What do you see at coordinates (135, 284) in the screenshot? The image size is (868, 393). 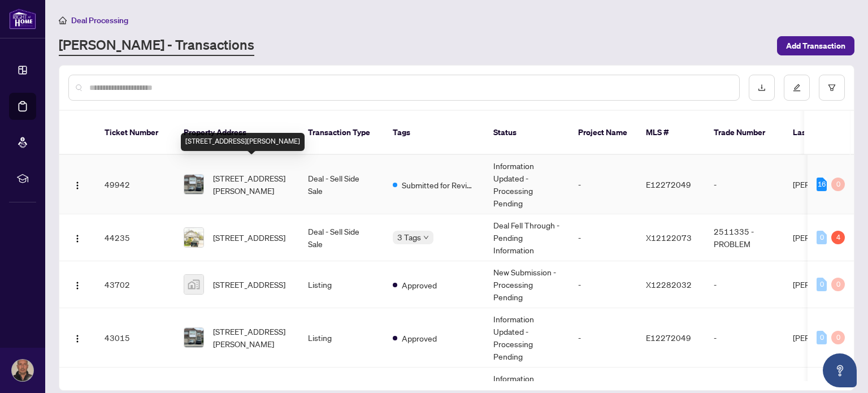 I see `td: 43702` at bounding box center [135, 284].